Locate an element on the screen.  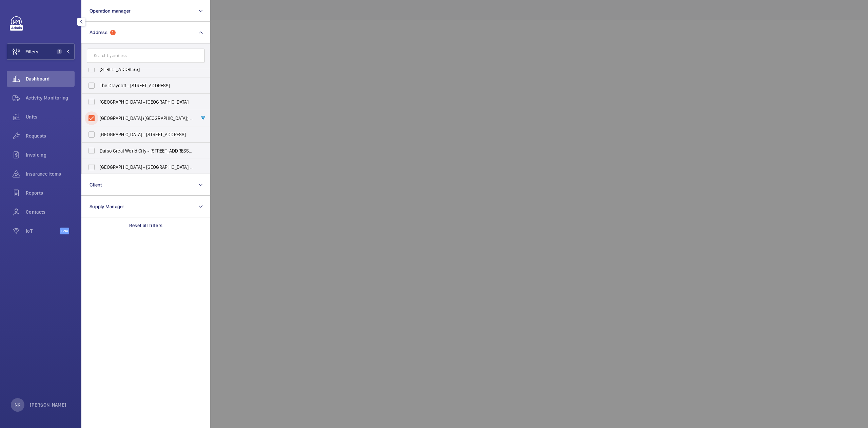
span: Contacts is located at coordinates (50, 212).